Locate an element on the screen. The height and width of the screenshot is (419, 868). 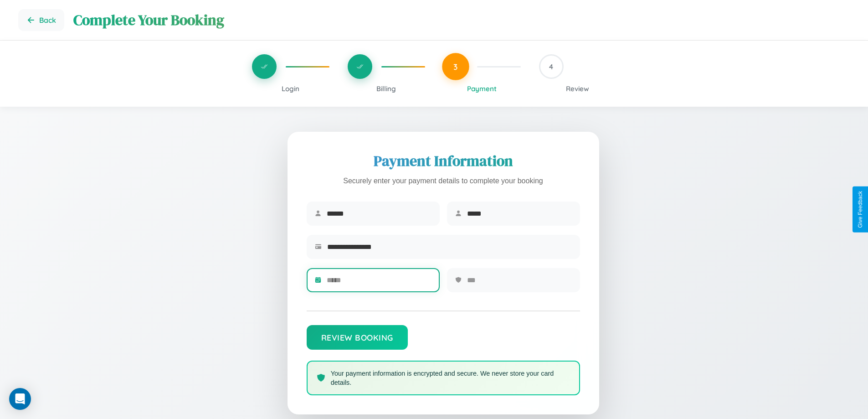
button: Go back is located at coordinates (41, 20).